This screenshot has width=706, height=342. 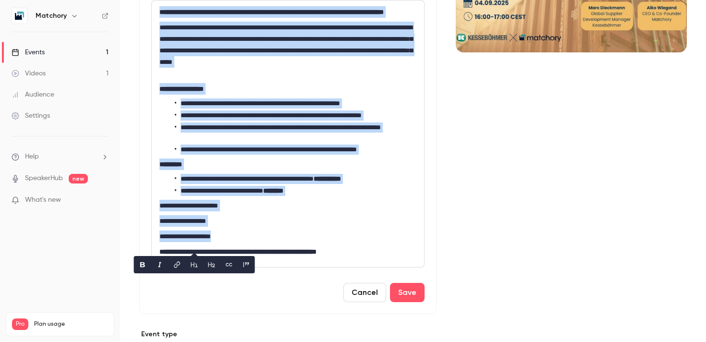 What do you see at coordinates (31, 116) in the screenshot?
I see `div: Settings` at bounding box center [31, 116].